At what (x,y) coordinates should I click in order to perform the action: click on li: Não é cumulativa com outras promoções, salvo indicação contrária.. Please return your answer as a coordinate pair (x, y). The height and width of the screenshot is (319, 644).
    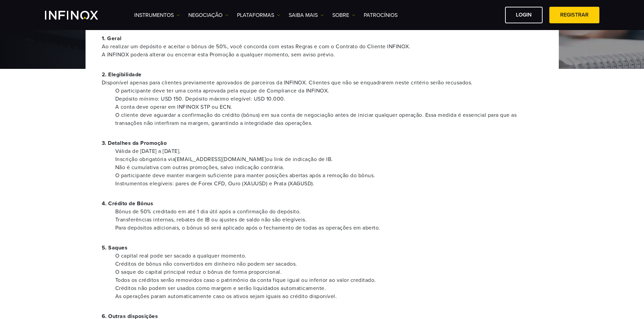
    Looking at the image, I should click on (329, 167).